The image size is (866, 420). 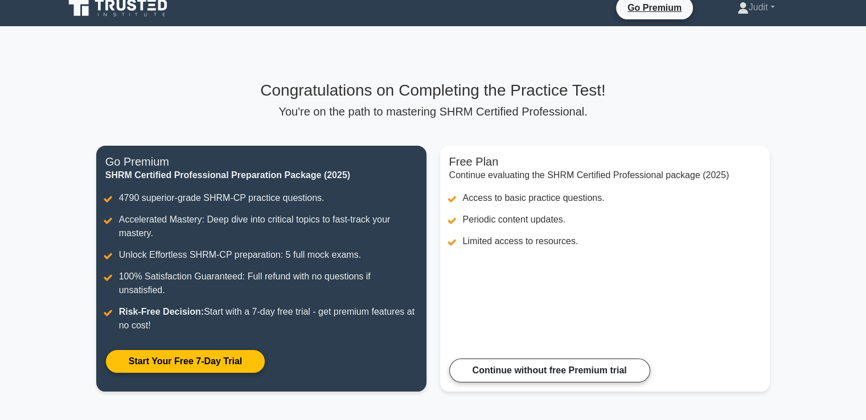 I want to click on a: Go Premium, so click(x=654, y=7).